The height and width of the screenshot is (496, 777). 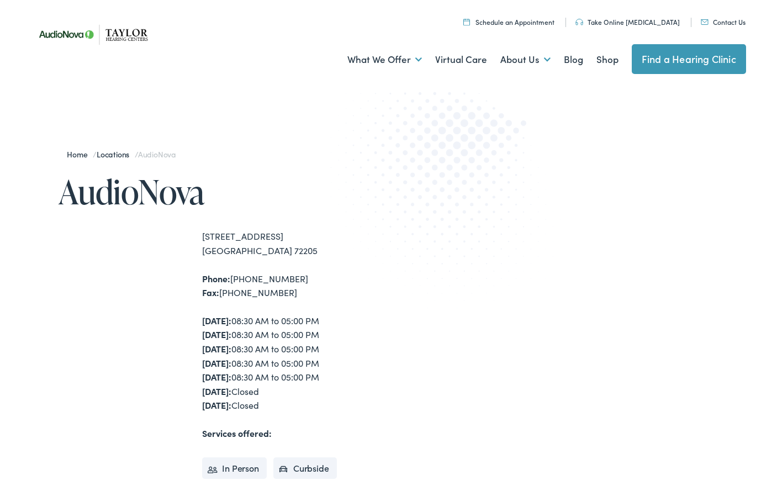 I want to click on strong: Phone:, so click(x=216, y=278).